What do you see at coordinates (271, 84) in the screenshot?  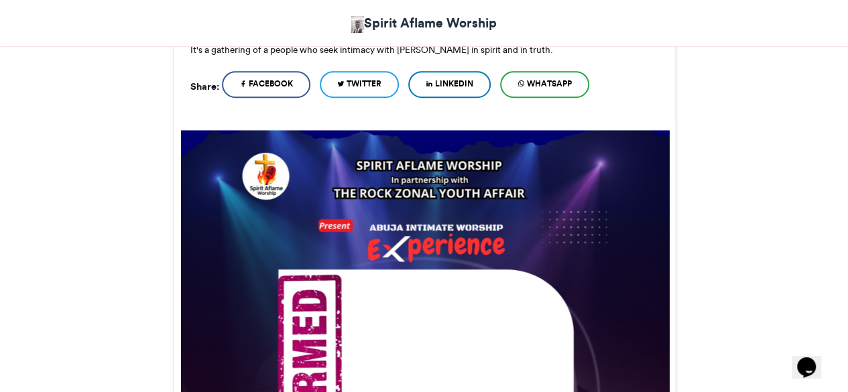 I see `span: Facebook` at bounding box center [271, 84].